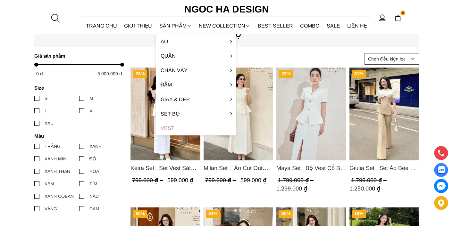 The height and width of the screenshot is (226, 453). I want to click on img: Maya Set_ Bộ Vest Cổ Bẻ Chân Váy Xẻ Màu Đen, Trắng BJ140, so click(311, 114).